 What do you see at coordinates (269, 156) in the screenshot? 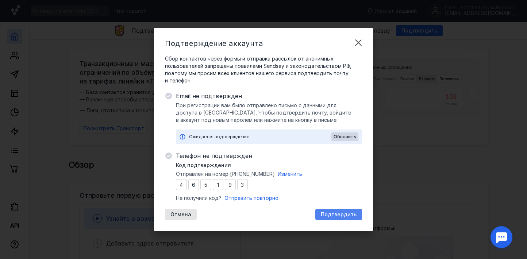
I see `span: Телефон не подтвержден` at bounding box center [269, 156].